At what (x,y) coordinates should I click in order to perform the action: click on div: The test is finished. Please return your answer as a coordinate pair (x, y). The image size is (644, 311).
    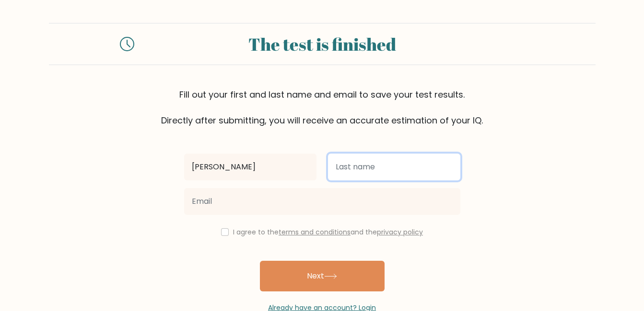
    Looking at the image, I should click on (322, 44).